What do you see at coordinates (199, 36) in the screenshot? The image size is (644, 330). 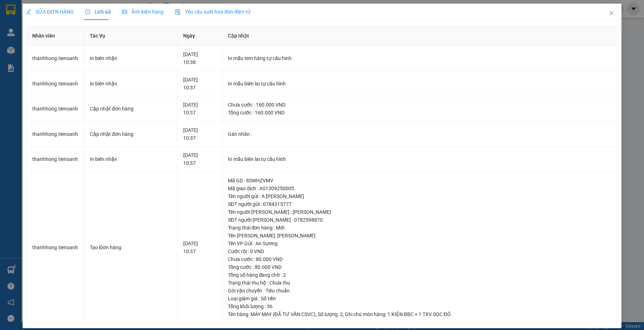 I see `th: Ngày` at bounding box center [199, 36].